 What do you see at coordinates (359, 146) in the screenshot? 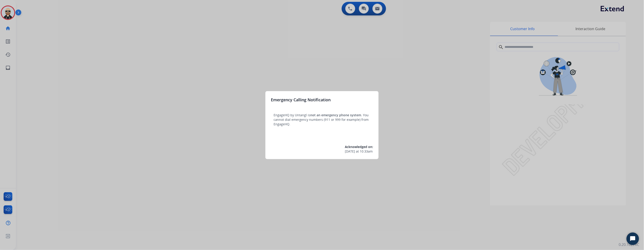
I see `span: Acknowledged on:` at bounding box center [359, 146].